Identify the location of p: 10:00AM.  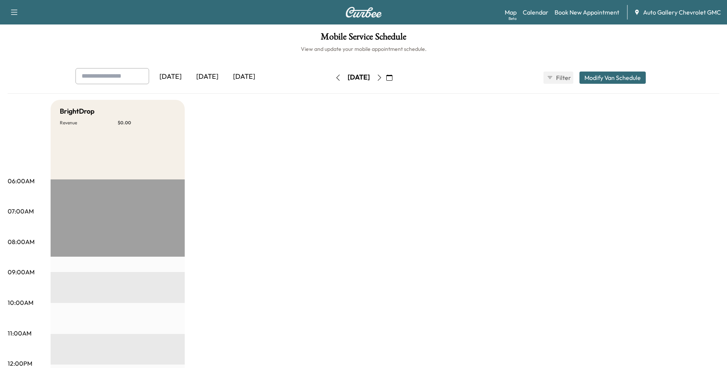
(20, 303).